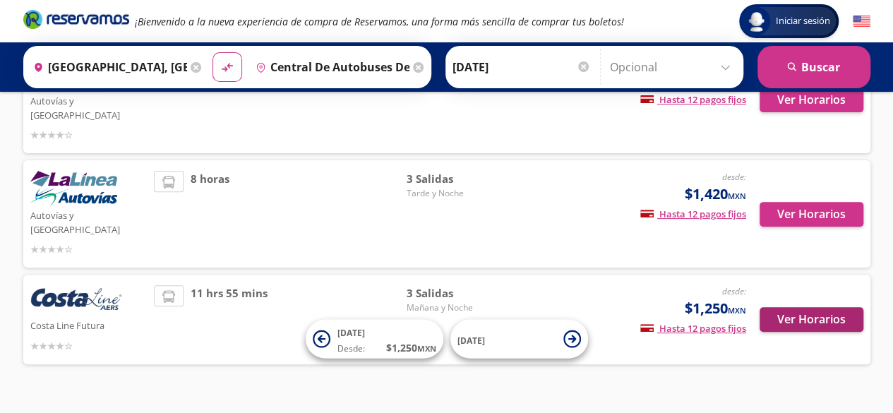 Image resolution: width=893 pixels, height=413 pixels. What do you see at coordinates (229, 319) in the screenshot?
I see `span: 11 hrs 55 mins` at bounding box center [229, 319].